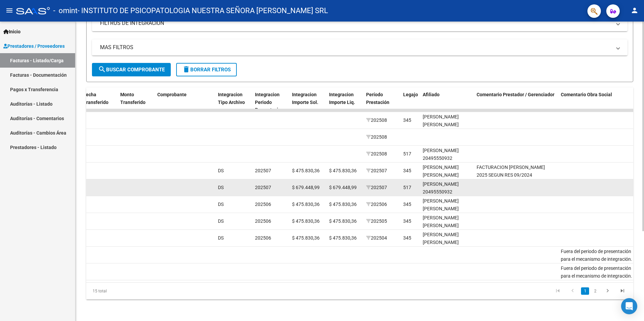 The image size is (644, 321). I want to click on span: 202505, so click(376, 221).